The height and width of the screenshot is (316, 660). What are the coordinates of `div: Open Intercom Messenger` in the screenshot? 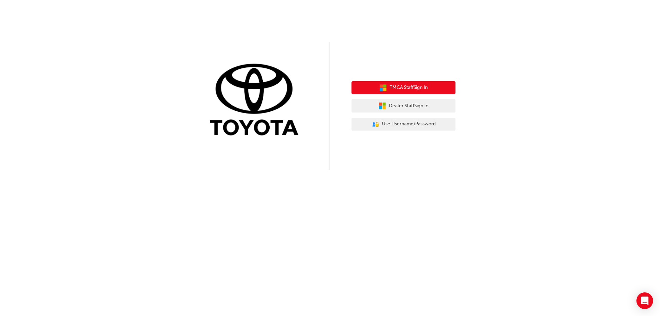 It's located at (645, 300).